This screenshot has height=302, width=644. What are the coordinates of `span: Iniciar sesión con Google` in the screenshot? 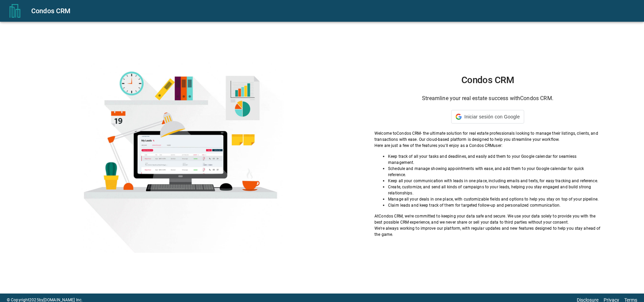 It's located at (492, 117).